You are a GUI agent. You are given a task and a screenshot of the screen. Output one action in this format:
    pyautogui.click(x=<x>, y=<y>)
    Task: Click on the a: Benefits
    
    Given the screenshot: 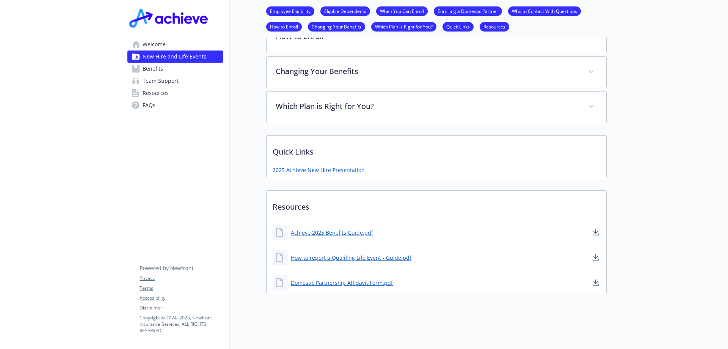 What is the action you would take?
    pyautogui.click(x=175, y=69)
    